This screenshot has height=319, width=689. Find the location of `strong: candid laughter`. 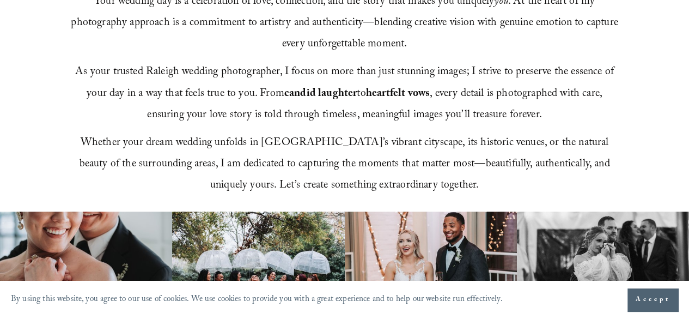

strong: candid laughter is located at coordinates (320, 94).